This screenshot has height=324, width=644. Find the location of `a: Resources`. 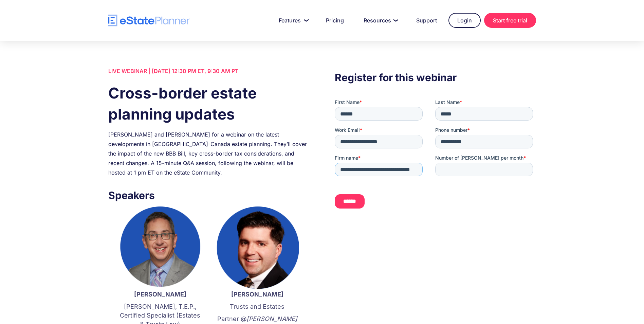

a: Resources is located at coordinates (380, 20).